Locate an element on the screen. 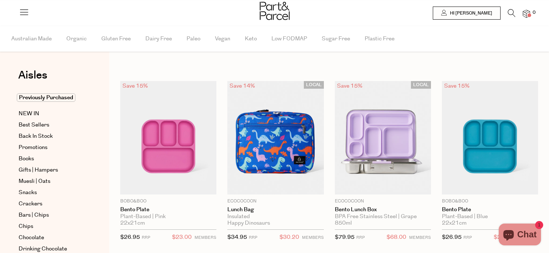  span: Gluten Free is located at coordinates (116, 39).